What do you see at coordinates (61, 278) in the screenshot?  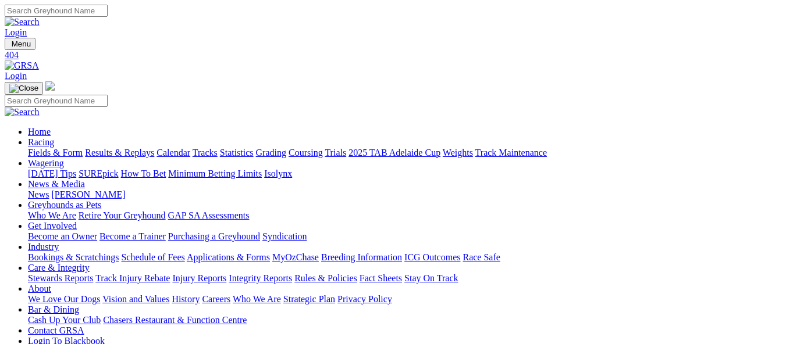 I see `a: Stewards Reports` at bounding box center [61, 278].